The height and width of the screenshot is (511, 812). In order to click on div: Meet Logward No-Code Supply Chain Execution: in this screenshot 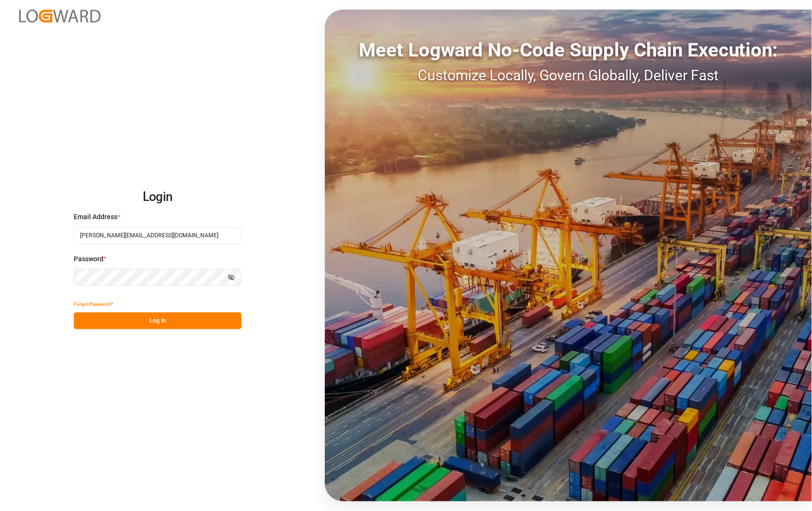, I will do `click(568, 50)`.